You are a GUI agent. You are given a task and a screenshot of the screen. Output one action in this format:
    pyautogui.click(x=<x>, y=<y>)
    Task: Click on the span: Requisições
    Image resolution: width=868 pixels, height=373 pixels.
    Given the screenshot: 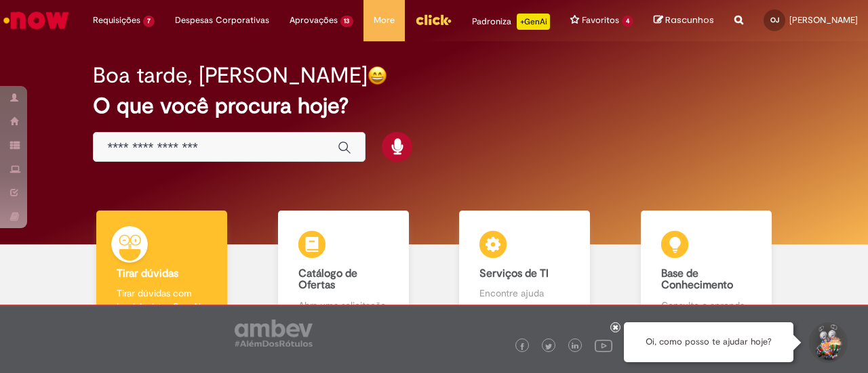 What is the action you would take?
    pyautogui.click(x=117, y=21)
    